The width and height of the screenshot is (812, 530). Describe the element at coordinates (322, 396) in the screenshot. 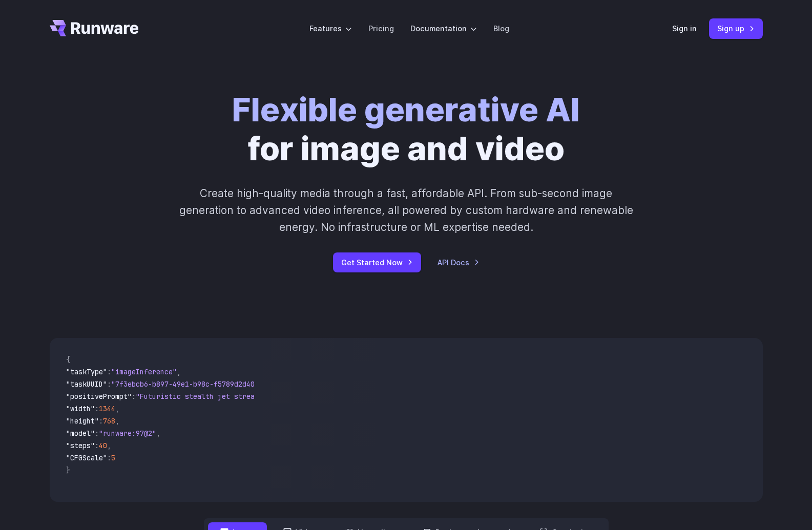

I see `span: "Futuristic stealth jet streaking through a neon-lit cityscape with glowing purple exhaust"` at that location.